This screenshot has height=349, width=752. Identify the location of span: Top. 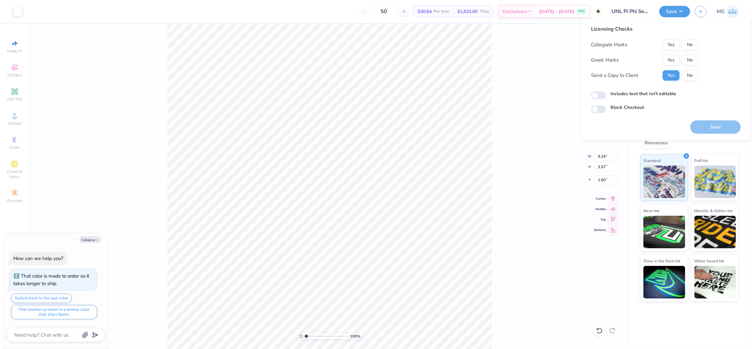
(600, 219).